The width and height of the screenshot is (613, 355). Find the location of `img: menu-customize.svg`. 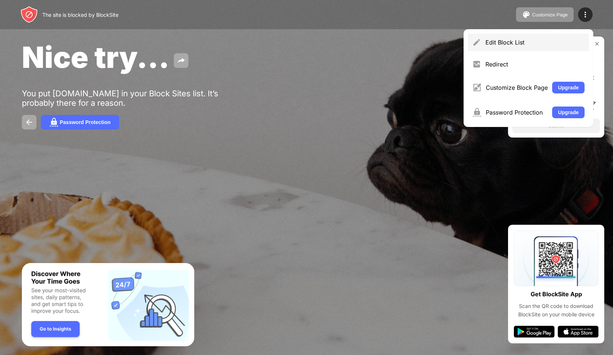

img: menu-customize.svg is located at coordinates (477, 87).